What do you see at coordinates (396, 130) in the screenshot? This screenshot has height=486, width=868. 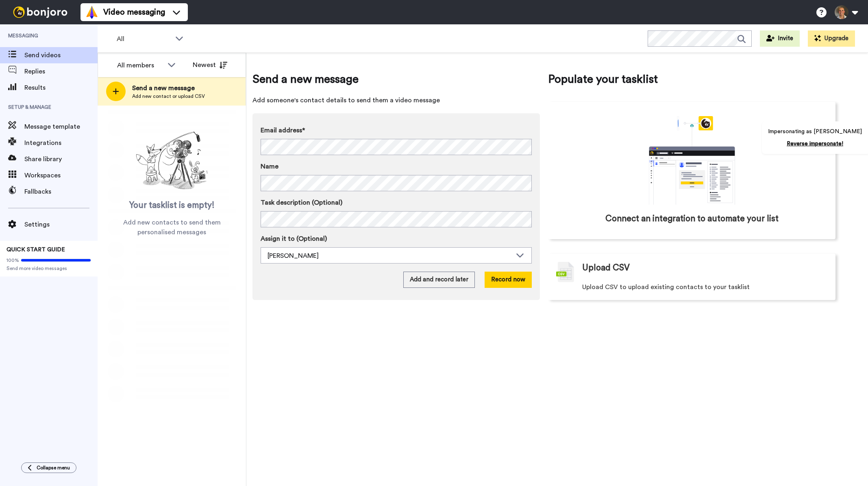 I see `label: Email address*` at bounding box center [396, 130].